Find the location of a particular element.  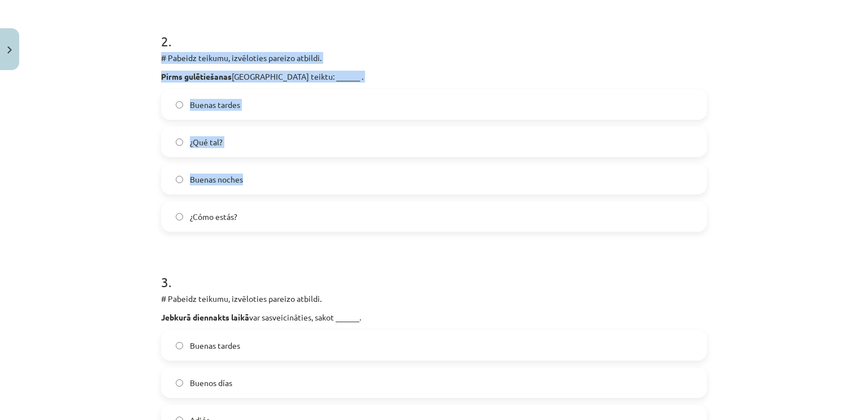

span: ¿Cómo estás? is located at coordinates (214, 217).